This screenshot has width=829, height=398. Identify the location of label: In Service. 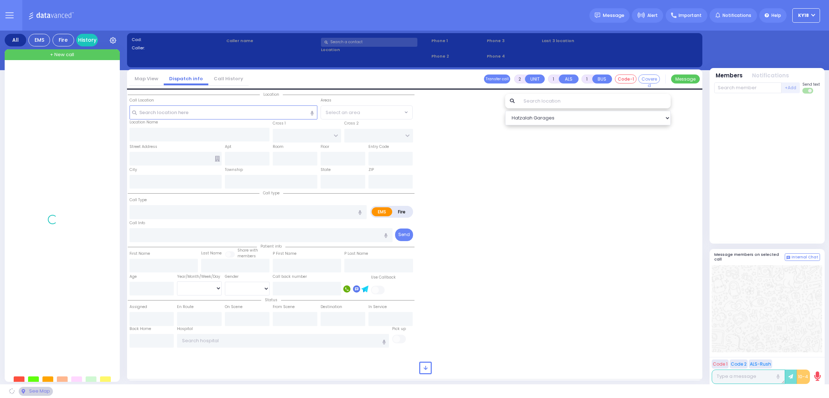
(378, 307).